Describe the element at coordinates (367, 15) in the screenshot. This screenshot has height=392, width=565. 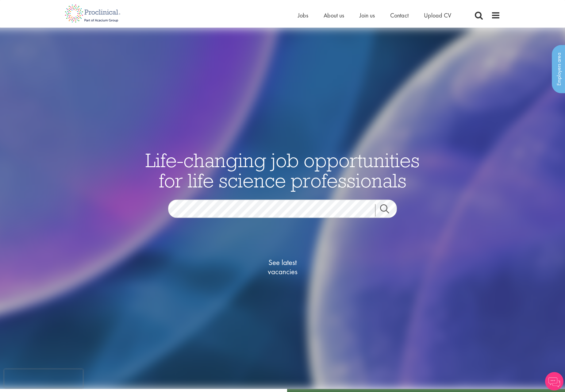
I see `a: Join us` at that location.